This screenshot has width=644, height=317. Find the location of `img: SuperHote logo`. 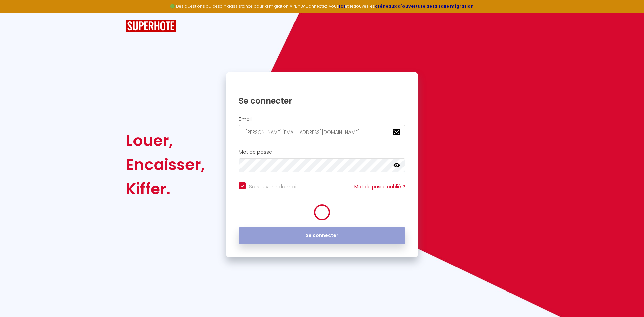

img: SuperHote logo is located at coordinates (151, 26).